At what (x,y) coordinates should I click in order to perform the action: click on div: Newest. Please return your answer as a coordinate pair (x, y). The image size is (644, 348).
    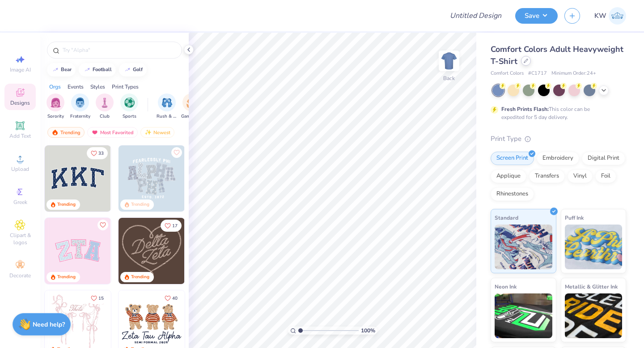
    Looking at the image, I should click on (157, 132).